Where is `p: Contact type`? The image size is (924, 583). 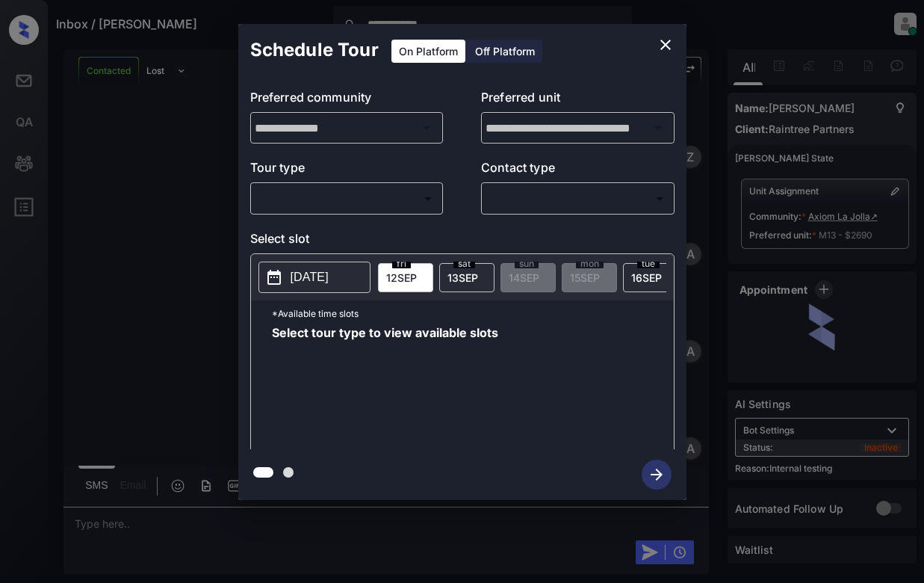 p: Contact type is located at coordinates (577, 170).